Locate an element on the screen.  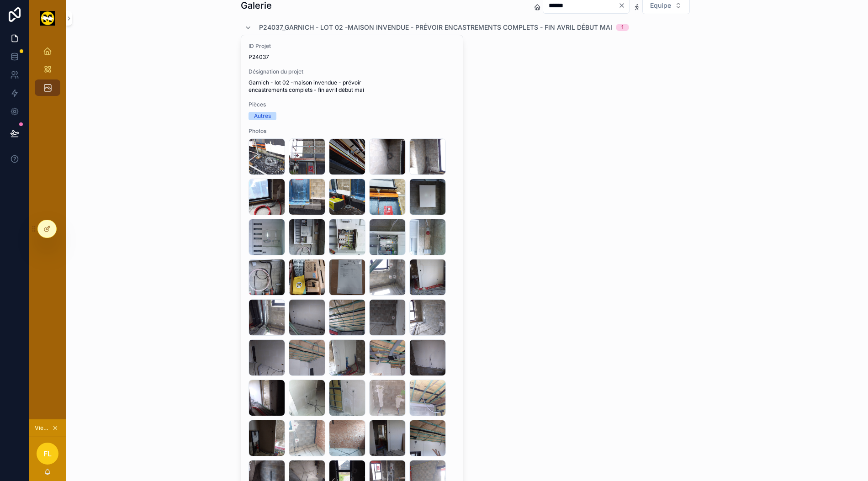
button: Clear is located at coordinates (624, 5).